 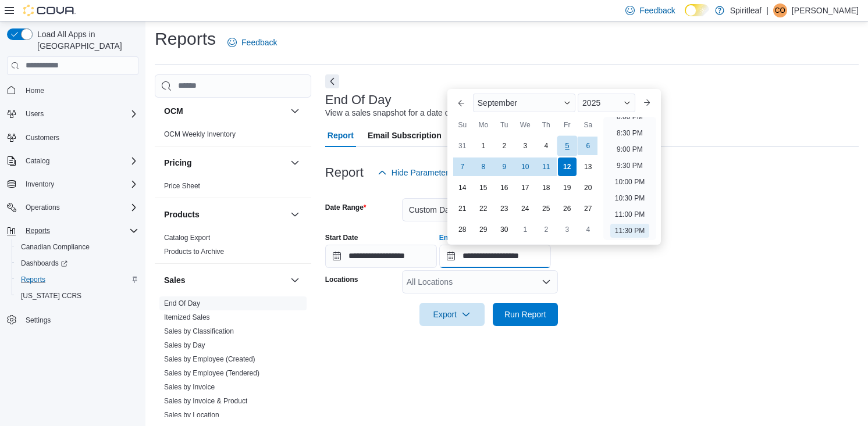 I want to click on button: Sales, so click(x=225, y=280).